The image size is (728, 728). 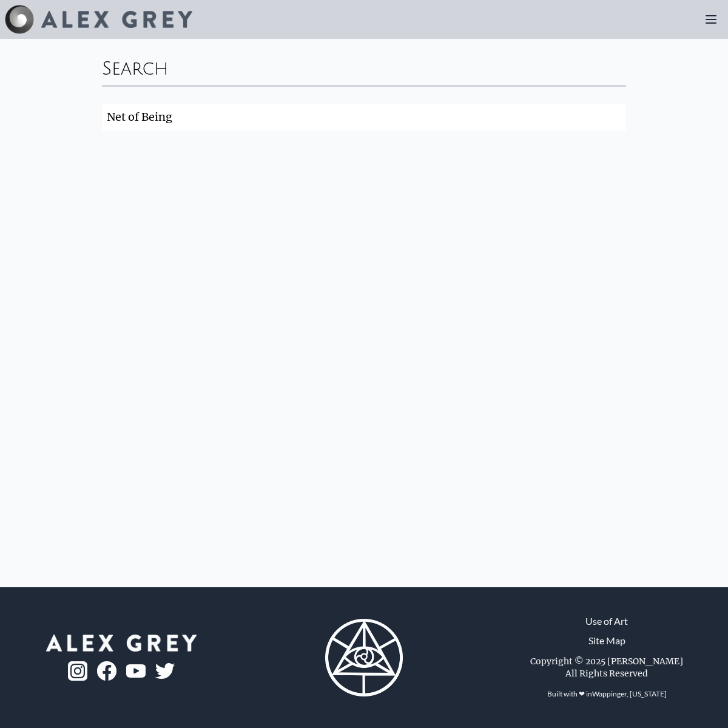 I want to click on a: Use of Art, so click(x=607, y=621).